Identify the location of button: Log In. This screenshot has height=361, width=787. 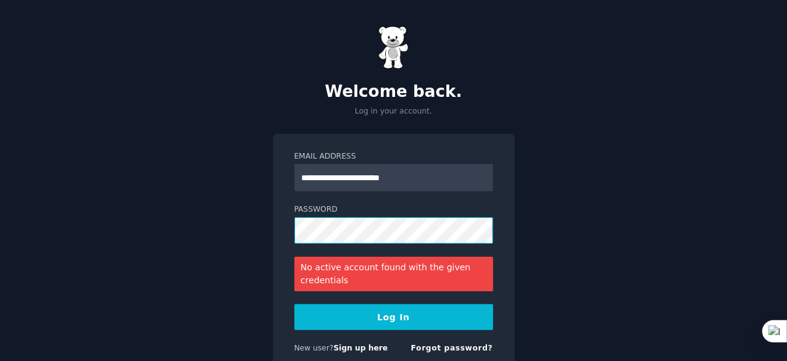
(394, 317).